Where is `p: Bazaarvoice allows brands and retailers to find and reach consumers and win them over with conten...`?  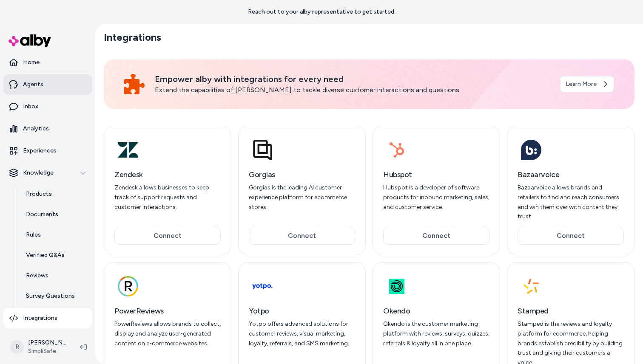
p: Bazaarvoice allows brands and retailers to find and reach consumers and win them over with conten... is located at coordinates (571, 202).